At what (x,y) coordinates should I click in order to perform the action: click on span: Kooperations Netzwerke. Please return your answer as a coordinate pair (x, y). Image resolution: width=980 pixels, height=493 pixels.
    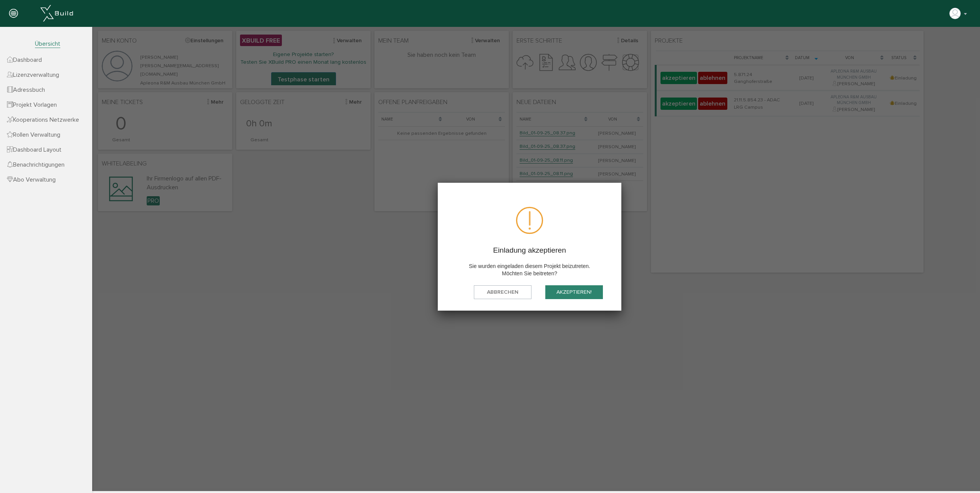
    Looking at the image, I should click on (43, 120).